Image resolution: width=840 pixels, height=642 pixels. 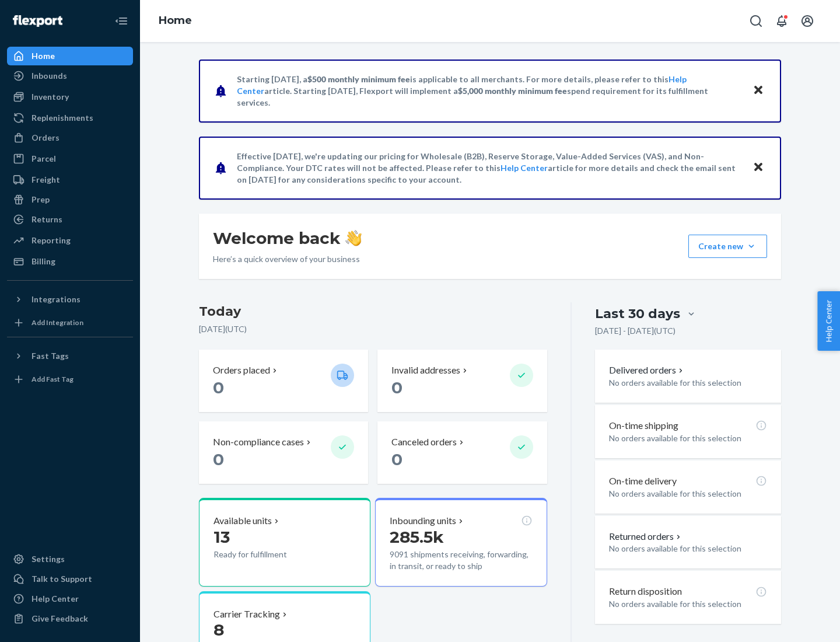 I want to click on span: 8, so click(x=219, y=629).